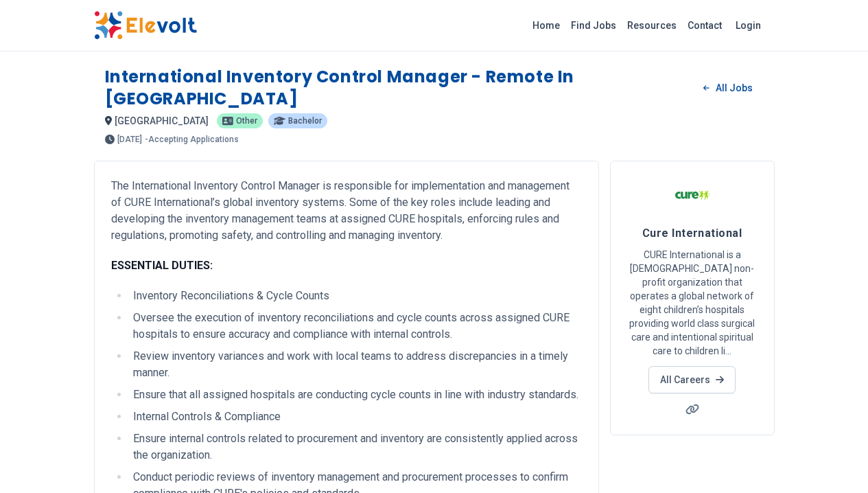  What do you see at coordinates (355, 395) in the screenshot?
I see `li: Ensure that all assigned hospitals are conducting cycle counts in line with industry standards.` at bounding box center [355, 395].